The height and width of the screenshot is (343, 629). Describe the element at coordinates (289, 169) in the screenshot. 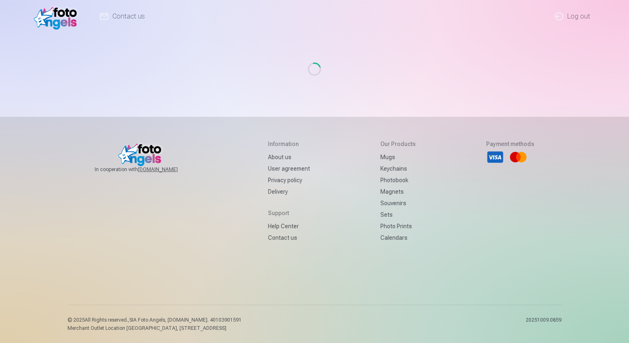

I see `a: User agreement` at that location.